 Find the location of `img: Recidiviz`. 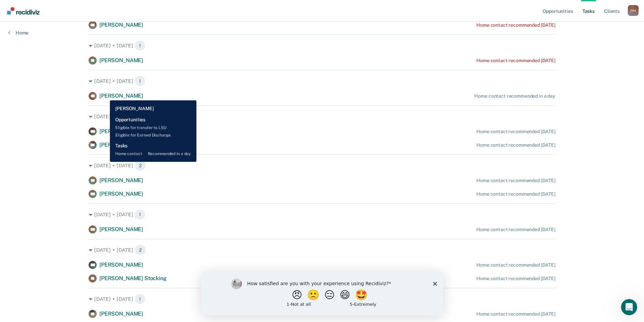

img: Recidiviz is located at coordinates (23, 11).